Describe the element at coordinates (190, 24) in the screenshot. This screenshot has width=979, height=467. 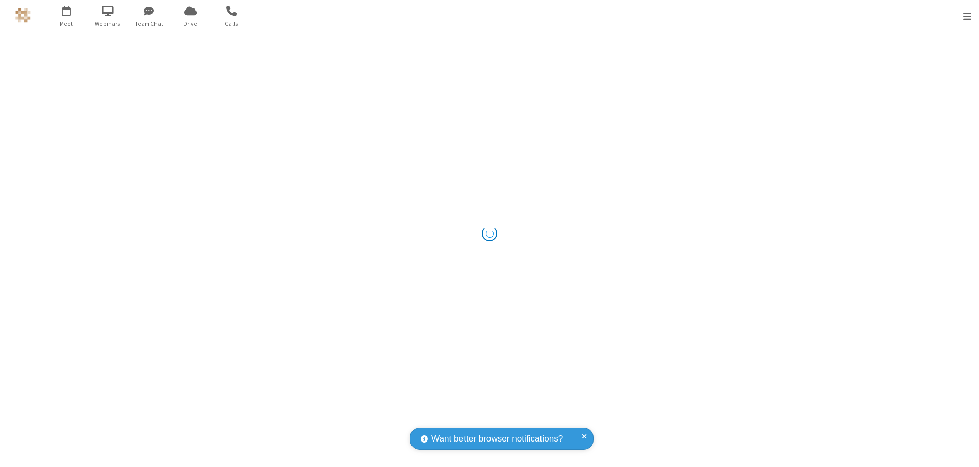
I see `span: Drive` at that location.